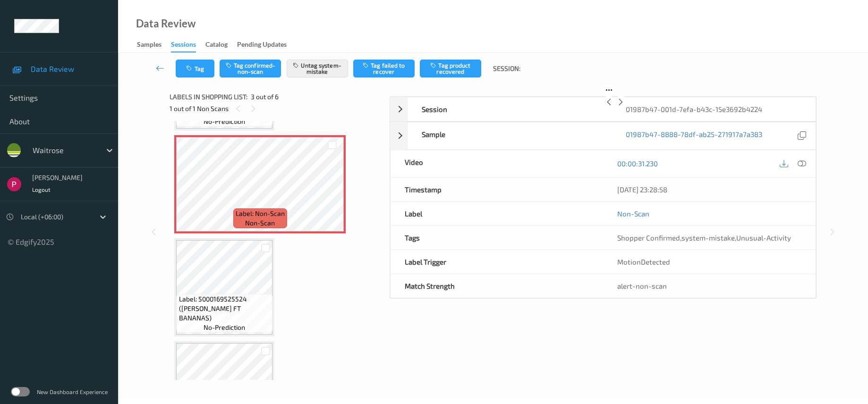  What do you see at coordinates (264, 97) in the screenshot?
I see `span: 3 out of 6` at bounding box center [264, 97].